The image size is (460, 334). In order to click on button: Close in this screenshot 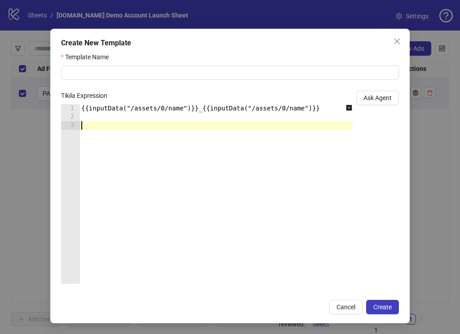, I will do `click(397, 41)`.